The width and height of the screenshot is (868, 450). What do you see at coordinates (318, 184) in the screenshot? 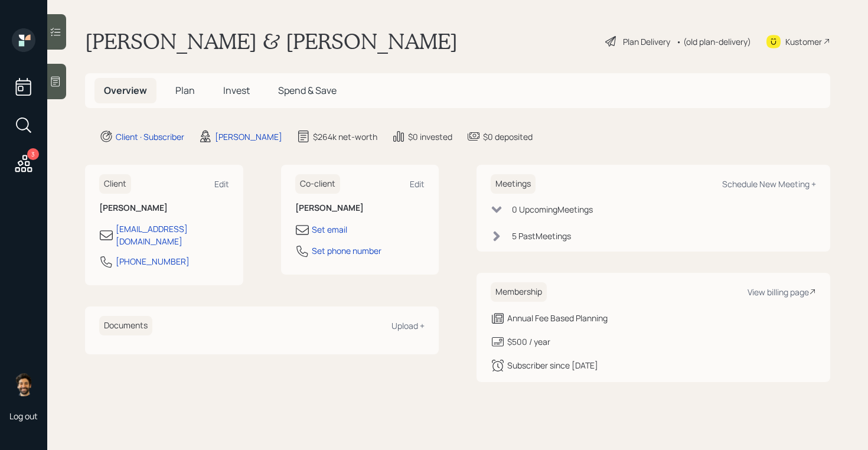
I see `h6: Co-client` at bounding box center [318, 184].